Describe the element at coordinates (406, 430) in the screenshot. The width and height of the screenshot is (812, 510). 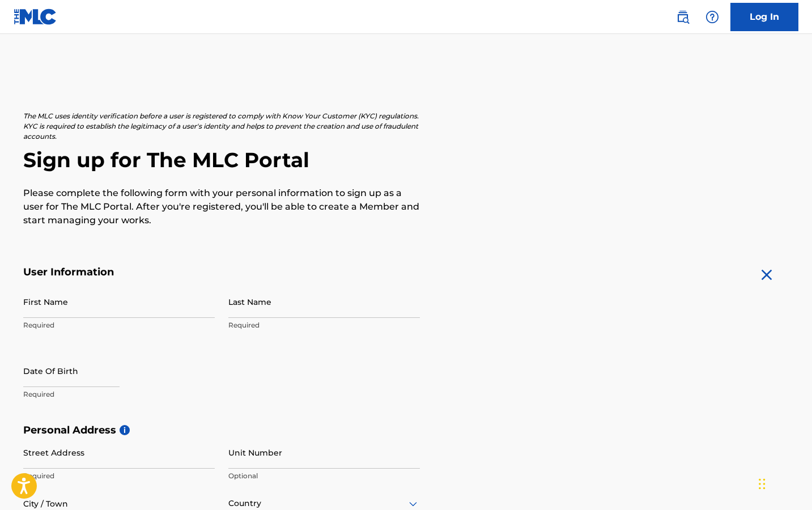
I see `h5: Personal Address` at that location.